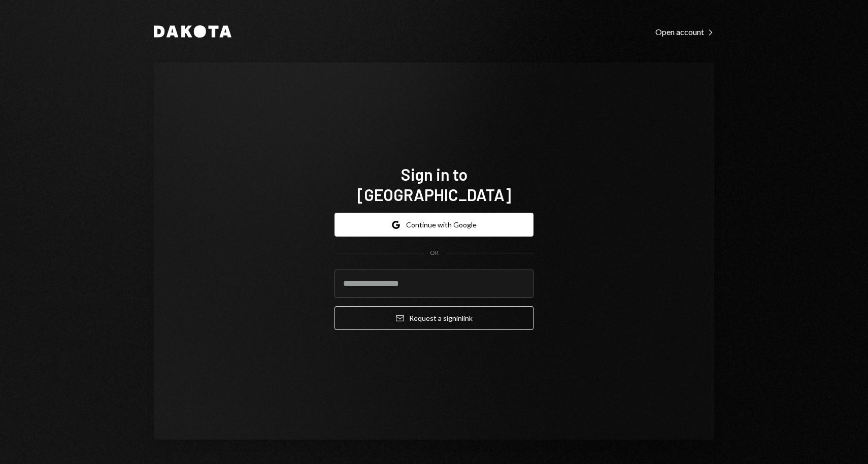  Describe the element at coordinates (434, 318) in the screenshot. I see `button: Request a signinlink` at that location.